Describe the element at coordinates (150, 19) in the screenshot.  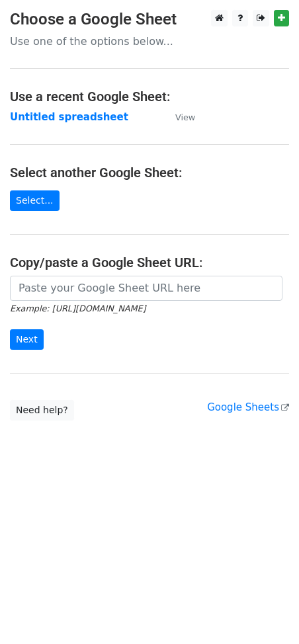
I see `h3: Choose a Google Sheet` at that location.